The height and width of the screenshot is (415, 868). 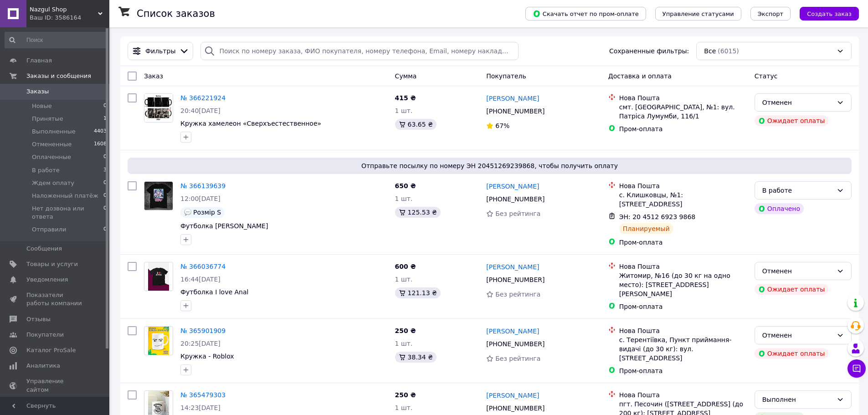 What do you see at coordinates (829, 13) in the screenshot?
I see `span: Создать заказ` at bounding box center [829, 13].